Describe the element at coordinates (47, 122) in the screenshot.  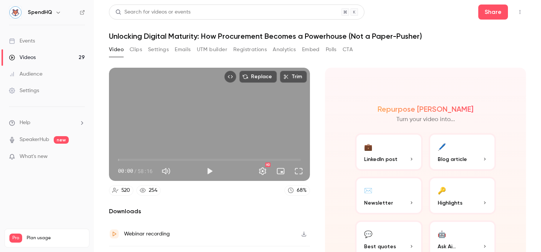
I see `li: help-dropdown-opener` at that location.